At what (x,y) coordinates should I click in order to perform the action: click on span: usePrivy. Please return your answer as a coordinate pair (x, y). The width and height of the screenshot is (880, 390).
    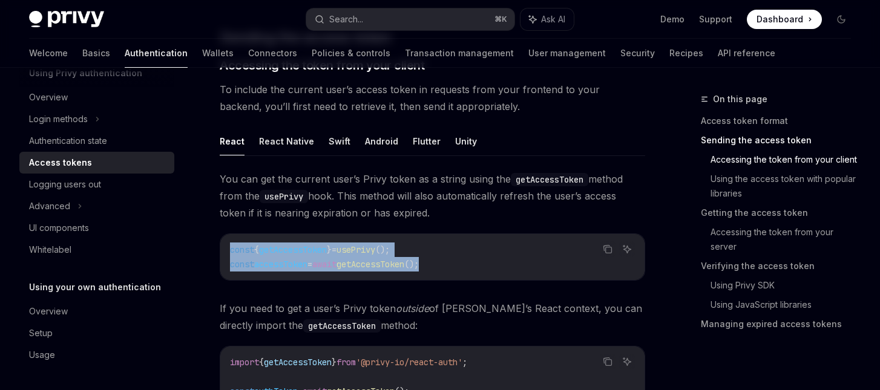
    Looking at the image, I should click on (356, 250).